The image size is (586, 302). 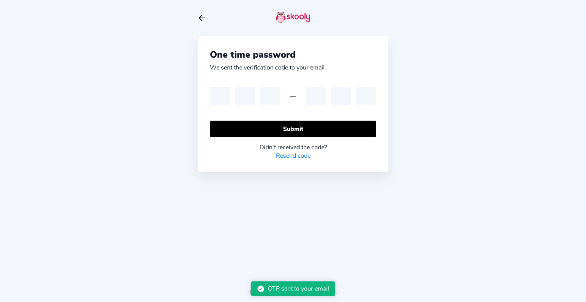 I want to click on ion-icon: checkmark circle, so click(x=261, y=288).